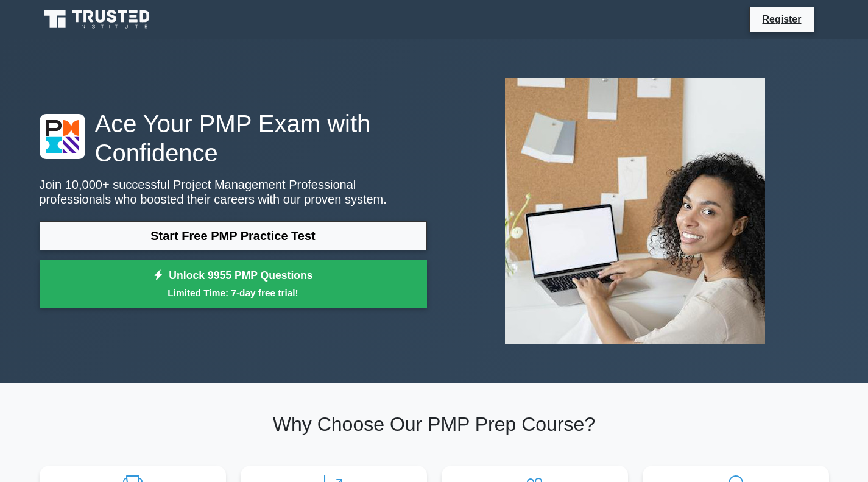 This screenshot has height=482, width=868. I want to click on h1: Ace Your PMP Exam with Confidence, so click(233, 138).